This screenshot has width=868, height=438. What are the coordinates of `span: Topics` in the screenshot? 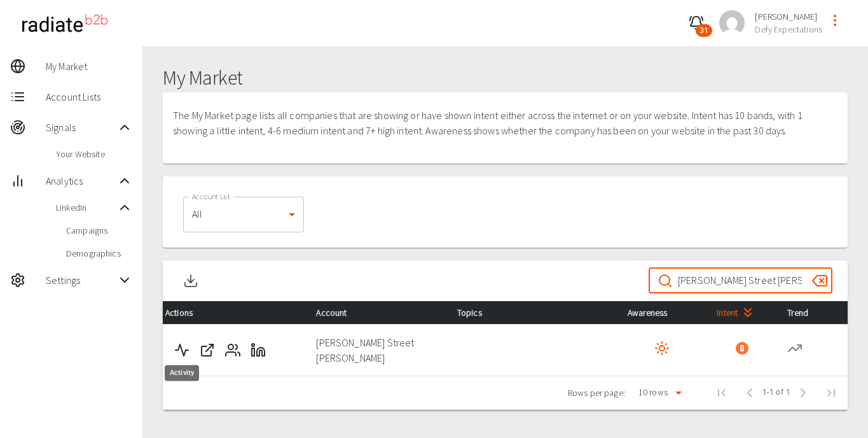 It's located at (480, 312).